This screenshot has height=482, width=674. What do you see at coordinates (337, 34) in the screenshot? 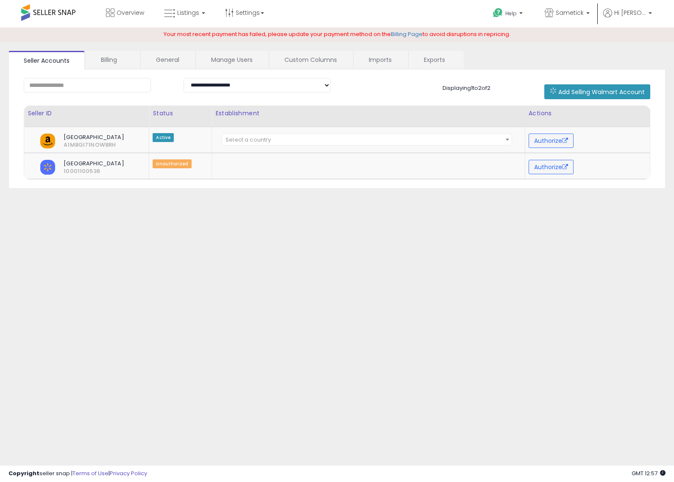
I see `span: Your most recent payment has failed, please update your payment method on the to avoid disruption...` at bounding box center [337, 34].